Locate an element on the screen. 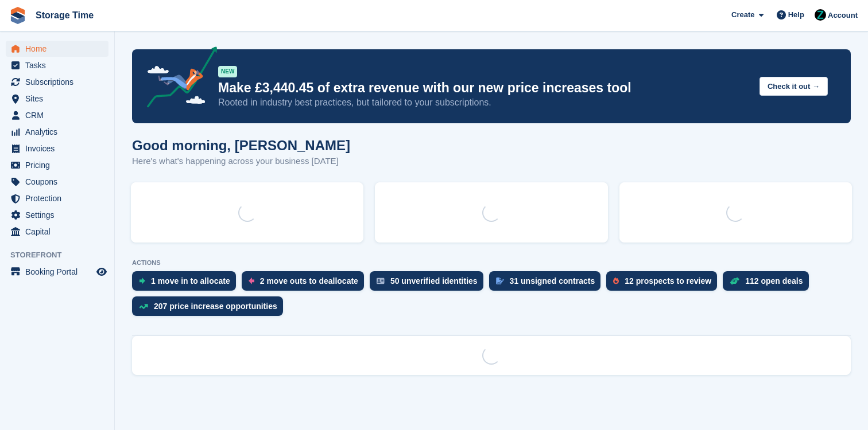  span: CRM is located at coordinates (60, 116).